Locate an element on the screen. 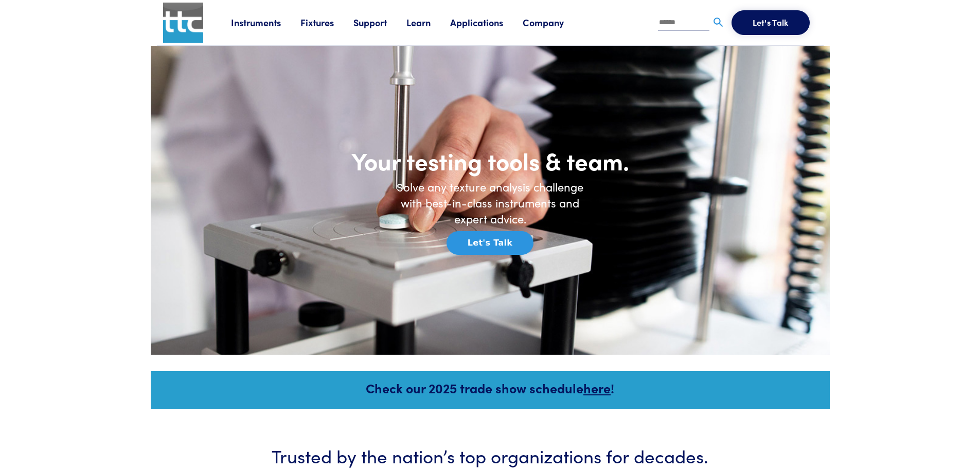 The width and height of the screenshot is (980, 469). h1: Your testing tools & team. is located at coordinates (490, 160).